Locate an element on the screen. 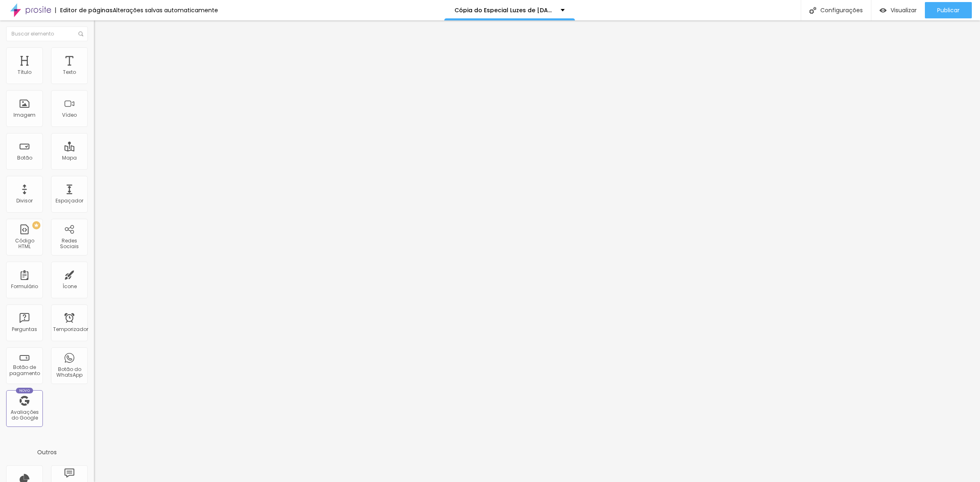 This screenshot has width=980, height=482. font: Botão is located at coordinates (24, 158).